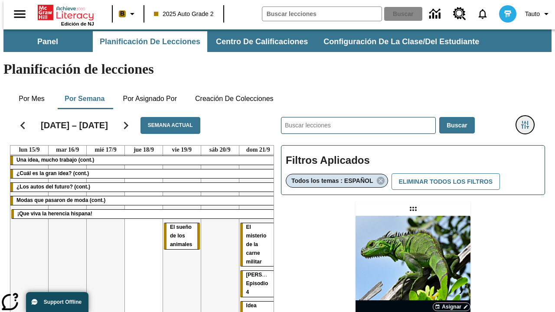  What do you see at coordinates (144, 214) in the screenshot?
I see `div: ¡Que viva la herencia hispana!` at bounding box center [144, 214].